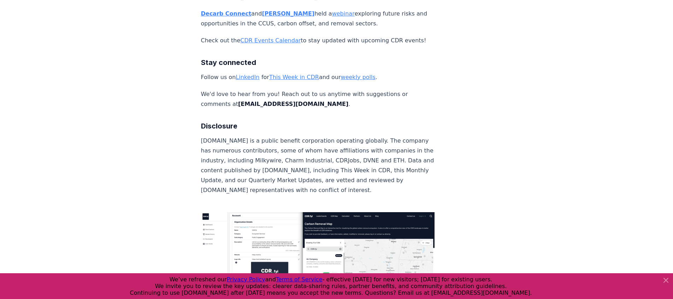  I want to click on strong: Decarb Connect, so click(226, 13).